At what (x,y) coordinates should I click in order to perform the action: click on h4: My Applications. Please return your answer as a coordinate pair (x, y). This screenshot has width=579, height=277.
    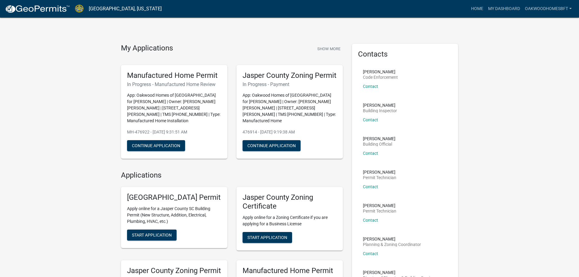
    Looking at the image, I should click on (147, 48).